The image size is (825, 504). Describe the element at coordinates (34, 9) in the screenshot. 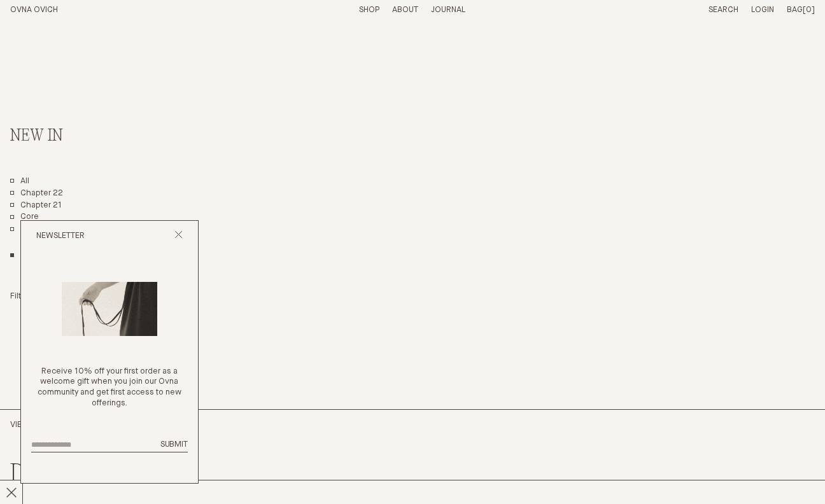

I see `a: Home` at that location.